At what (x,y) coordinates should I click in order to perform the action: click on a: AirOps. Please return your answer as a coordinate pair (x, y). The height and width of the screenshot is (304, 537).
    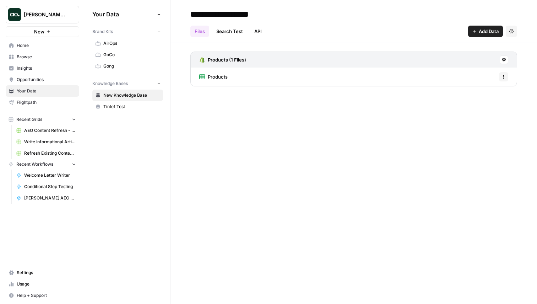
    Looking at the image, I should click on (128, 43).